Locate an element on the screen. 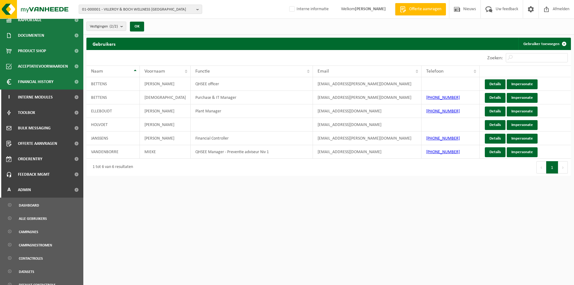  span: I is located at coordinates (9, 97).